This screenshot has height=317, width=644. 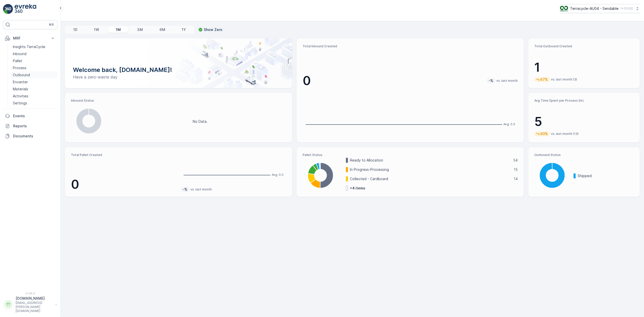 What do you see at coordinates (34, 89) in the screenshot?
I see `a: Materials` at bounding box center [34, 89].